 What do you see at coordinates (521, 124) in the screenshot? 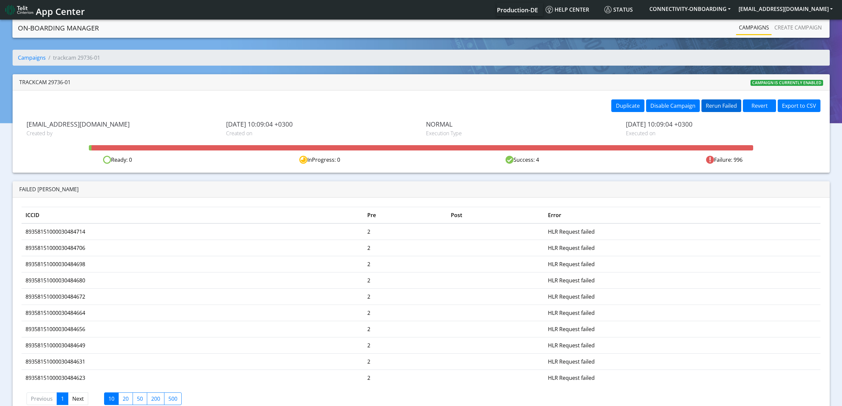
I see `span: NORMAL` at bounding box center [521, 124].